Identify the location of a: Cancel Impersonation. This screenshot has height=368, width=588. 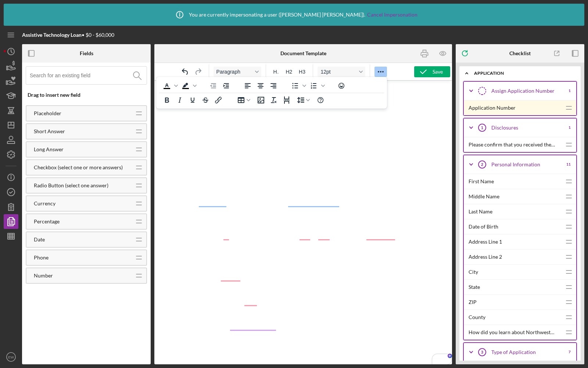
(392, 15).